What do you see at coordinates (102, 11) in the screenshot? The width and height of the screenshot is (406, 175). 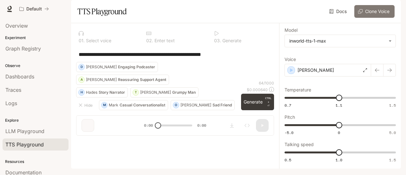 I see `h1: TTS Playground` at bounding box center [102, 11].